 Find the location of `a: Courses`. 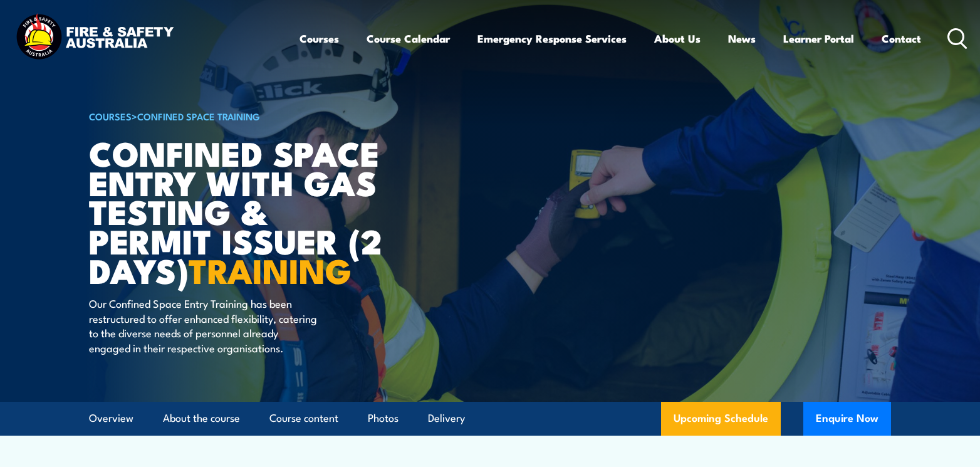

a: Courses is located at coordinates (319, 38).